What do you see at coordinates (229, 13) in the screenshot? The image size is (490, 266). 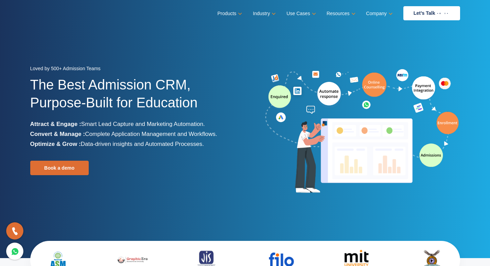 I see `a: Products` at bounding box center [229, 13].